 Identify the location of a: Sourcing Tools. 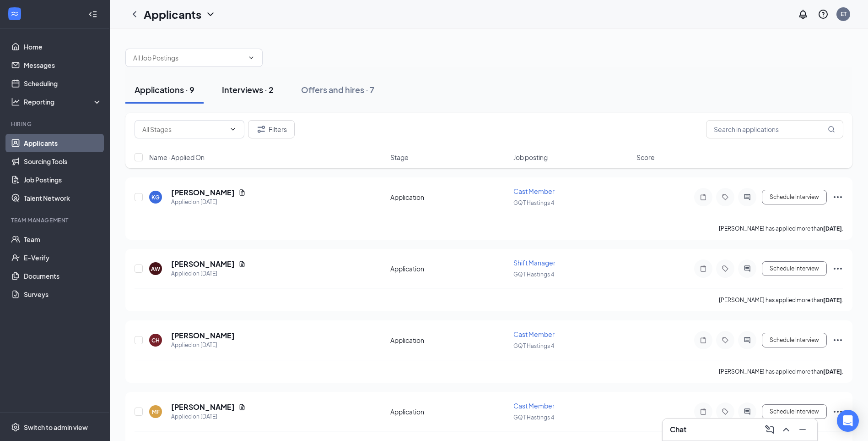
(63, 161).